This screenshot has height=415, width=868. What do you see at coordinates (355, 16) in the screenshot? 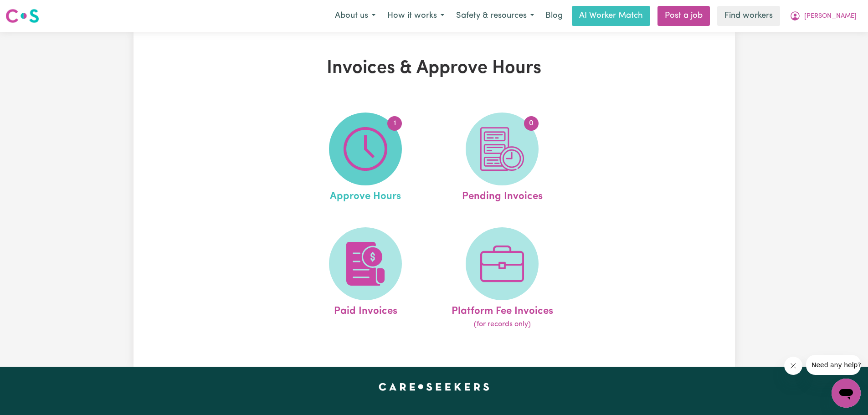
I see `button: About us` at bounding box center [355, 16].